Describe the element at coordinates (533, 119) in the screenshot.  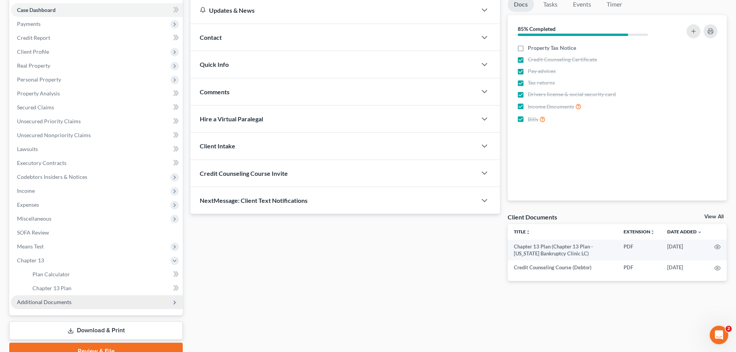
I see `span: Bills` at that location.